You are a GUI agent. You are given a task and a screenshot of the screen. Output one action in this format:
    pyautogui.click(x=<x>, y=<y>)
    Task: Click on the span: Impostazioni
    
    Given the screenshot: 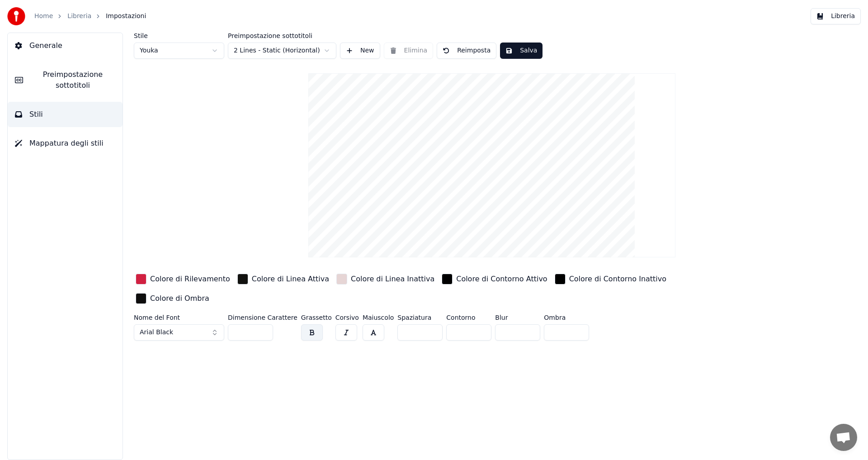 What is the action you would take?
    pyautogui.click(x=125, y=17)
    